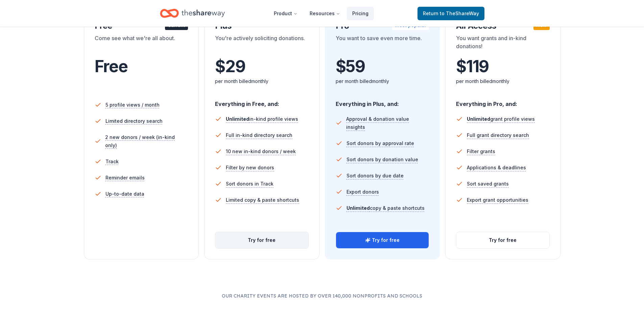  Describe the element at coordinates (125, 178) in the screenshot. I see `span: Reminder emails` at that location.